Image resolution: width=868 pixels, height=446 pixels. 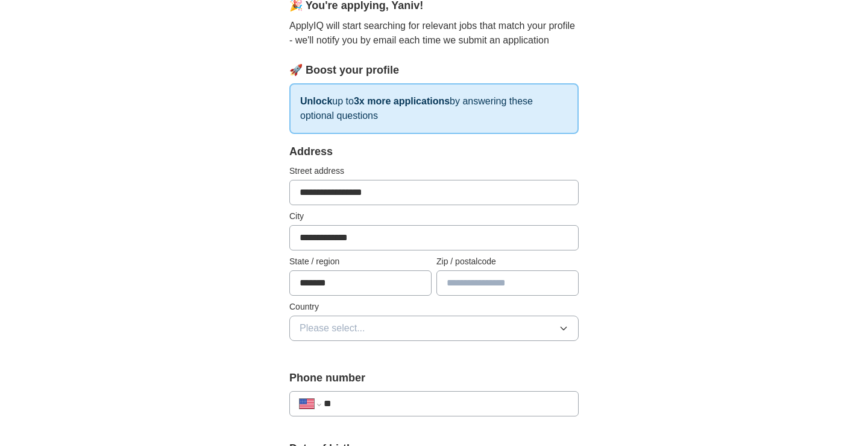 What do you see at coordinates (434, 216) in the screenshot?
I see `label: City` at bounding box center [434, 216].